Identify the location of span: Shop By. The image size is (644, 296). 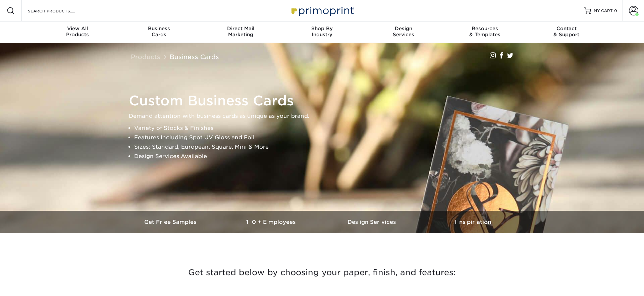
(322, 28).